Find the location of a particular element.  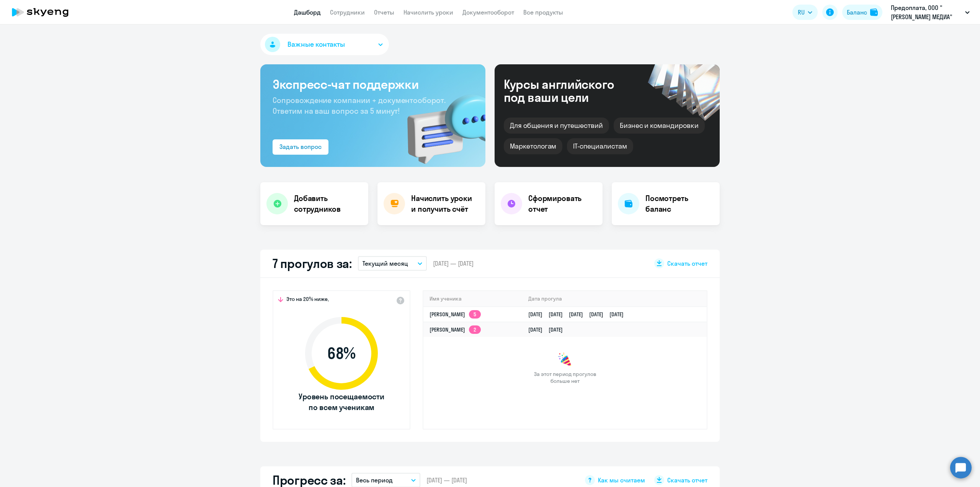

a: Отчеты is located at coordinates (384, 12).